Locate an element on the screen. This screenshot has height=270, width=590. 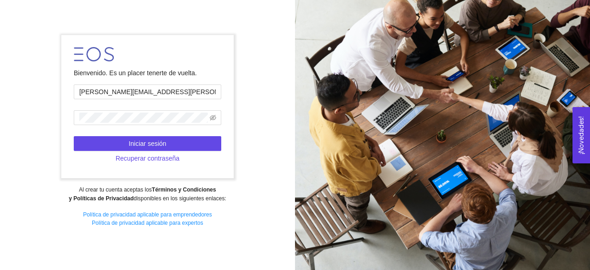
span: Recuperar contraseña is located at coordinates (148, 158).